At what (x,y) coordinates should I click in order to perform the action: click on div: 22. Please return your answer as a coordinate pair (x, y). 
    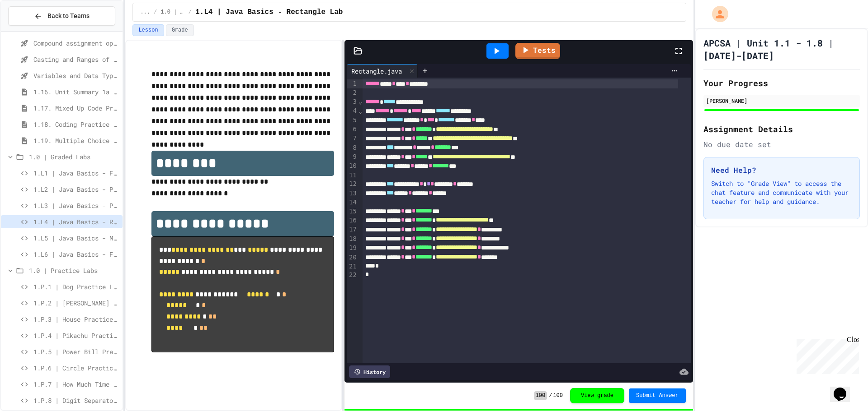
    Looking at the image, I should click on (352, 276).